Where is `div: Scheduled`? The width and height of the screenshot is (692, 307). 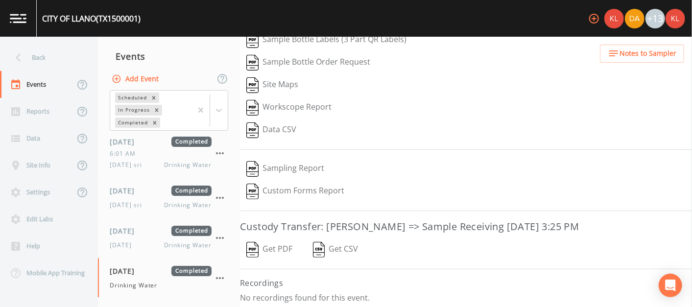
div: Scheduled is located at coordinates (132, 98).